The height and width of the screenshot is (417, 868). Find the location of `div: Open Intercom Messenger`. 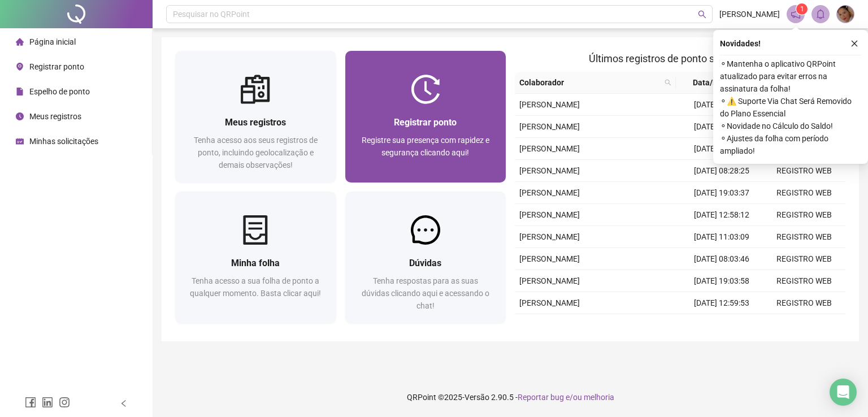

div: Open Intercom Messenger is located at coordinates (844, 393).